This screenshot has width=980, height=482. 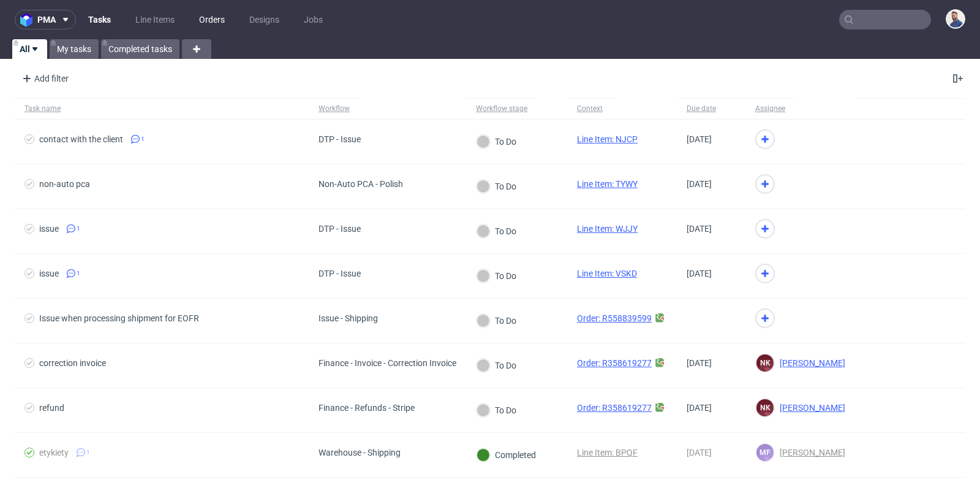 What do you see at coordinates (29, 20) in the screenshot?
I see `img: logo` at bounding box center [29, 20].